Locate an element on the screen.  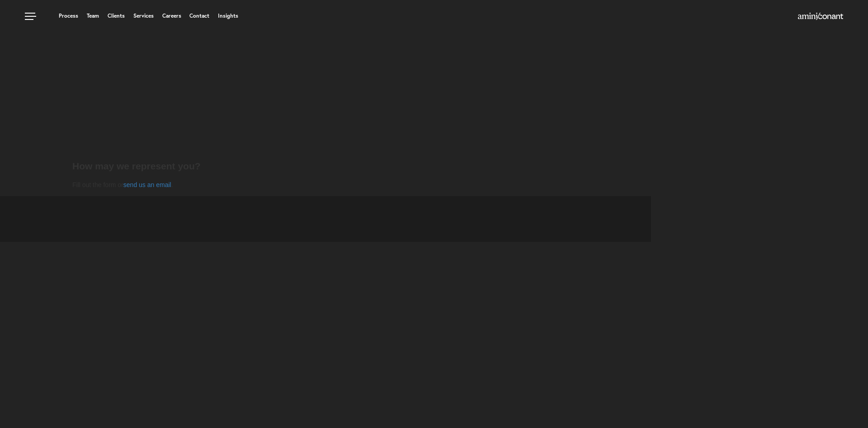
p: Fill out the form or . is located at coordinates (470, 186).